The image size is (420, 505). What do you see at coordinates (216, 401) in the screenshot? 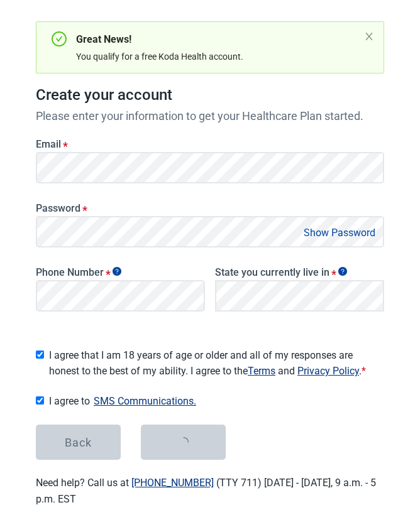
I see `span: I agree to` at bounding box center [216, 401].